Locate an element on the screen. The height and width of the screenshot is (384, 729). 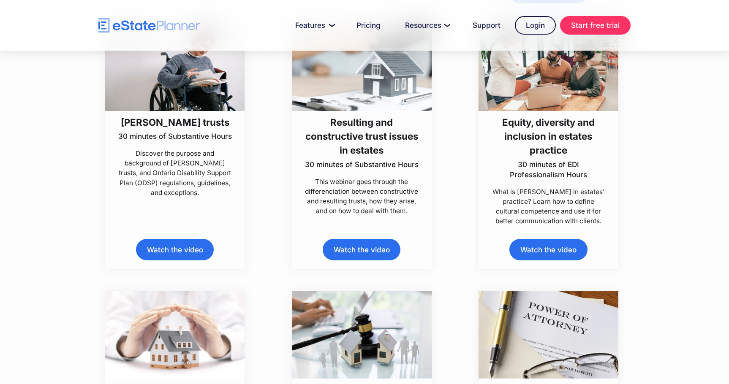
a: home is located at coordinates (149, 25).